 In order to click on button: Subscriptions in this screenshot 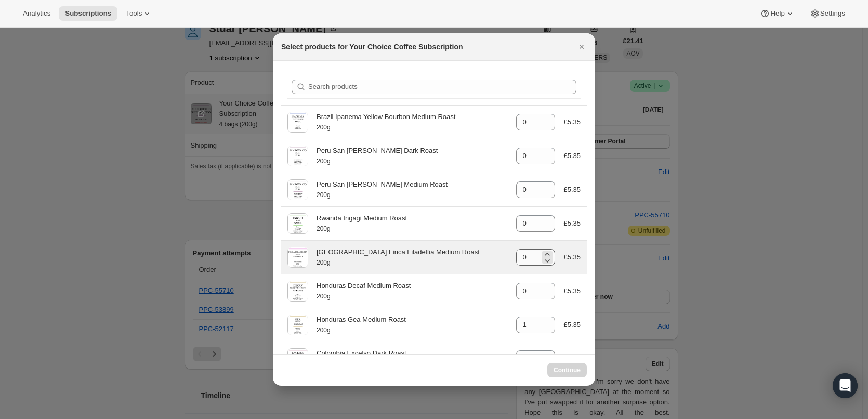, I will do `click(88, 14)`.